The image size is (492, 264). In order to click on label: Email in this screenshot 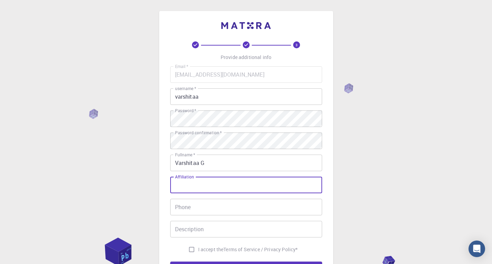, I will do `click(182, 66)`.